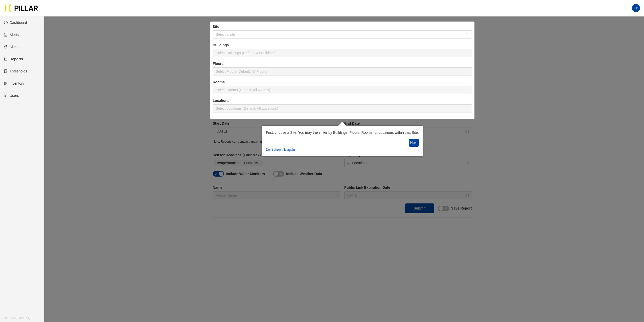 The image size is (644, 322). What do you see at coordinates (21, 8) in the screenshot?
I see `img: Pillar Technologies` at bounding box center [21, 8].